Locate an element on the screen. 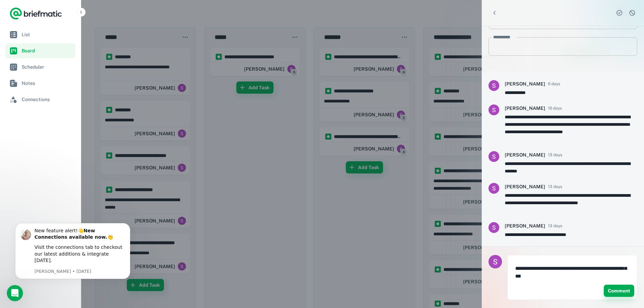 The height and width of the screenshot is (308, 644). div: message notification from Robert, 2d ago. New feature alert!👋New Connections available now.👏 Visi... is located at coordinates (68, 30).